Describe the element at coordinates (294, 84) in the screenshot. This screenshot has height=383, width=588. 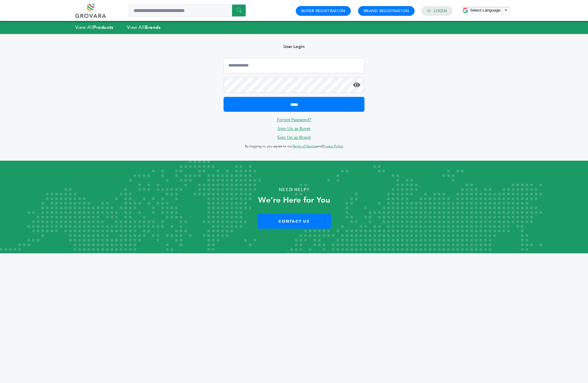
I see `input: Password` at that location.